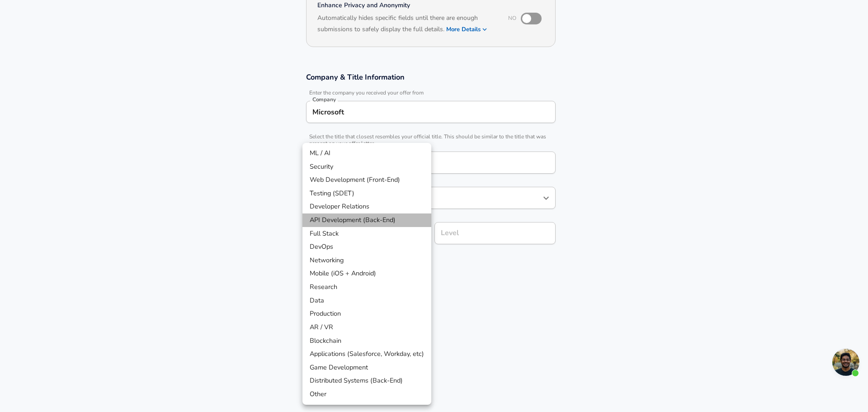 The width and height of the screenshot is (868, 412). What do you see at coordinates (367, 154) in the screenshot?
I see `li: ML / AI` at bounding box center [367, 154].